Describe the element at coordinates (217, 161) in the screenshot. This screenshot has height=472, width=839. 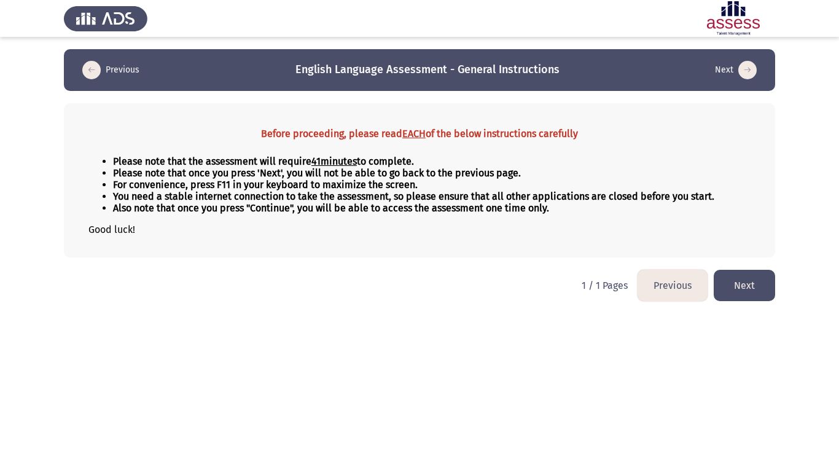
I see `strong: Please note that the assessment will require` at that location.